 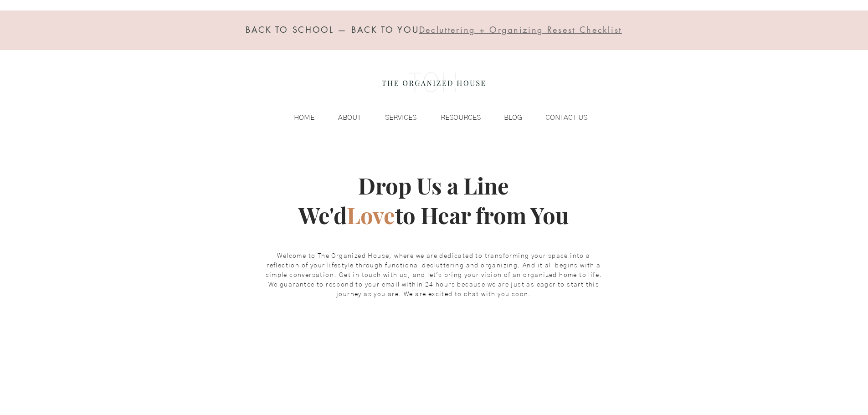 I want to click on p: SERVICES, so click(x=401, y=118).